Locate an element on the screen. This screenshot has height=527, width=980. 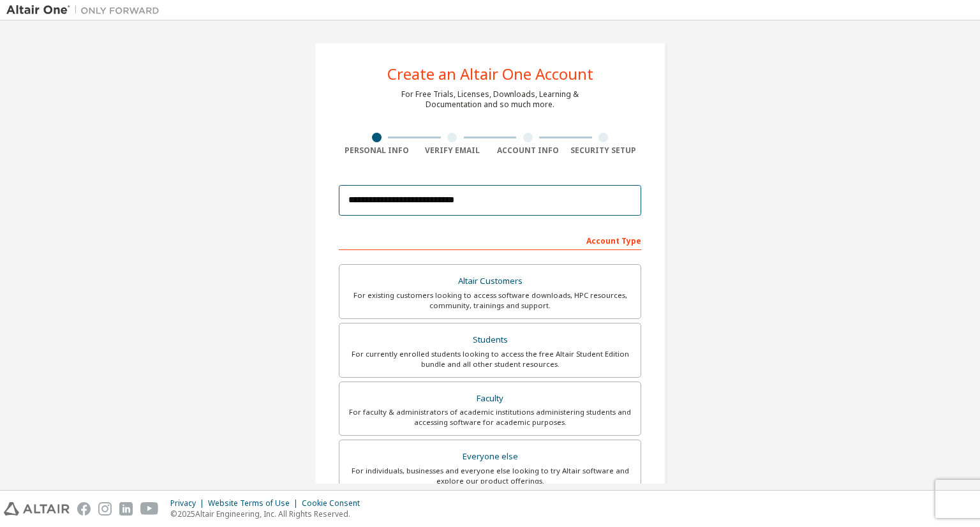
div: Create an Altair One Account is located at coordinates (490, 74).